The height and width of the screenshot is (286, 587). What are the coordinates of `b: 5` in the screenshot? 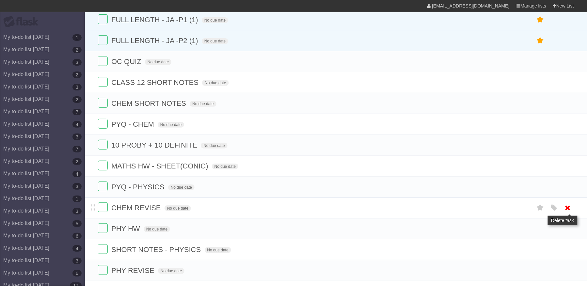 It's located at (77, 224).